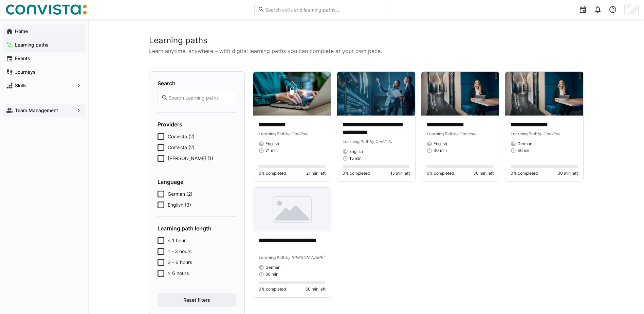 This screenshot has width=644, height=314. I want to click on span: 60 min left, so click(315, 289).